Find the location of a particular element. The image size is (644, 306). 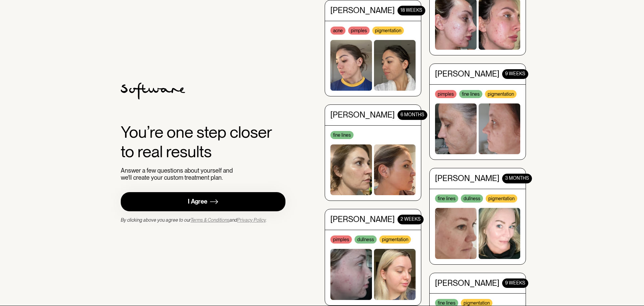

div: 6 months is located at coordinates (412, 115).